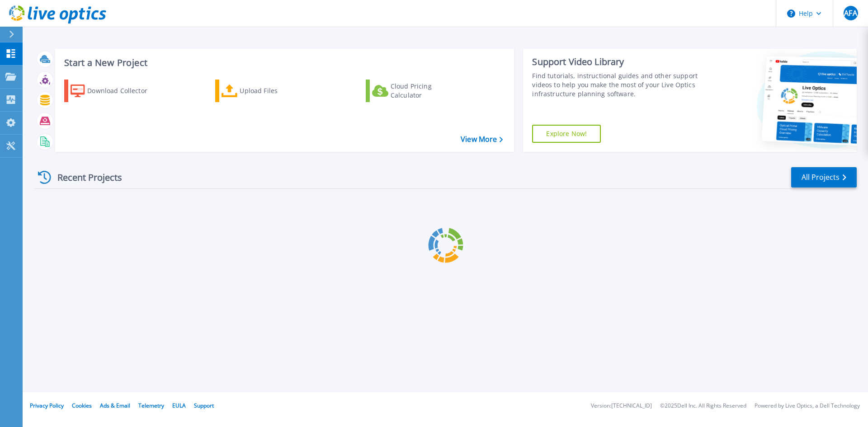 This screenshot has height=427, width=868. What do you see at coordinates (481, 140) in the screenshot?
I see `a: View More` at bounding box center [481, 140].